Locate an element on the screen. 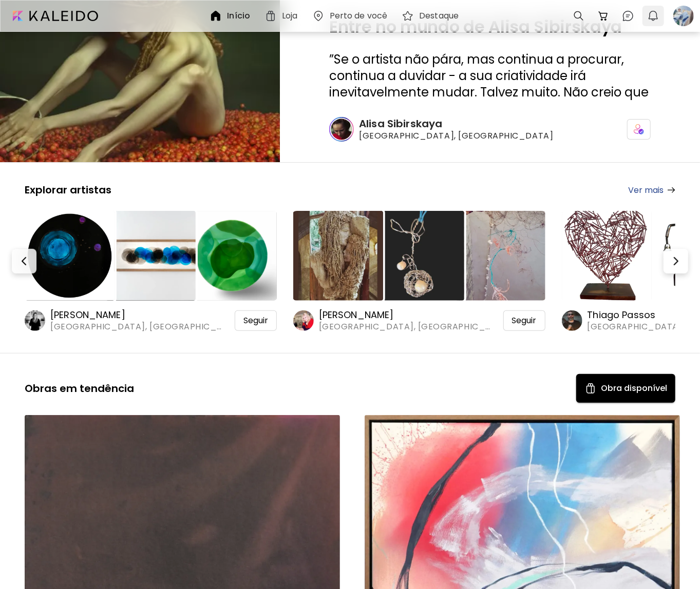  a: Available ArtObra disponível is located at coordinates (625, 388).